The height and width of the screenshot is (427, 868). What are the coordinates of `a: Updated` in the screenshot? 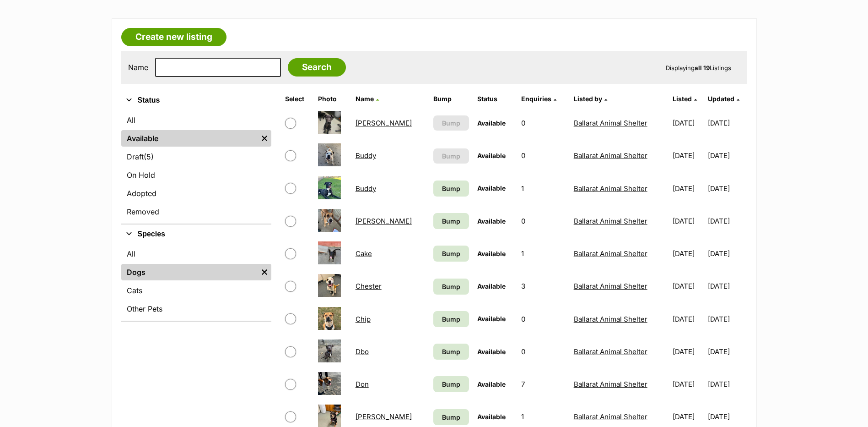 It's located at (723, 99).